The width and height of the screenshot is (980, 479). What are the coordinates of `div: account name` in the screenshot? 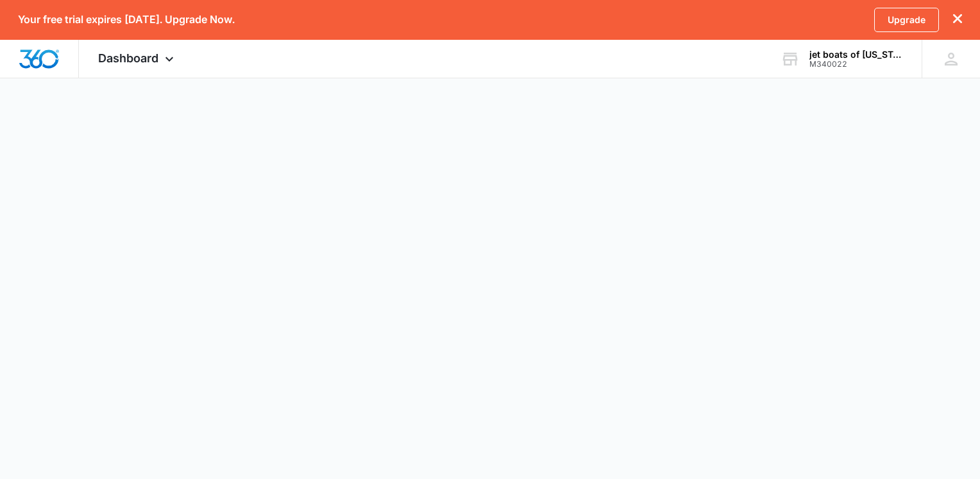 It's located at (856, 55).